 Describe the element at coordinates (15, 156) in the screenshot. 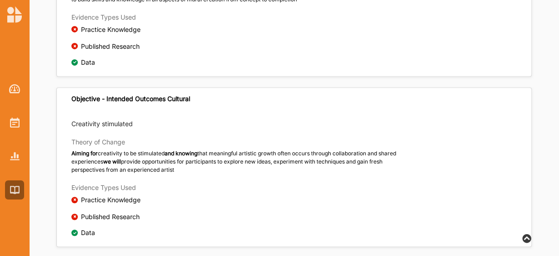

I see `a: Reports` at that location.